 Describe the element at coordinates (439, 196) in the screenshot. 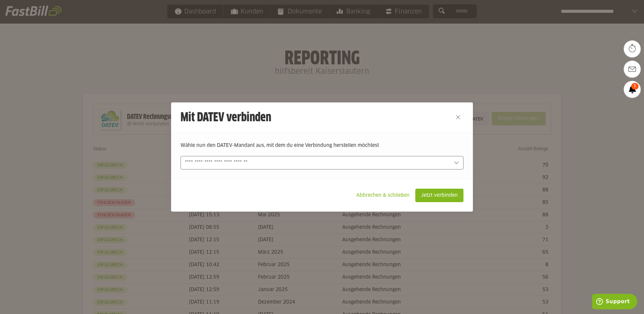

I see `sl-button: Jetzt verbinden` at that location.